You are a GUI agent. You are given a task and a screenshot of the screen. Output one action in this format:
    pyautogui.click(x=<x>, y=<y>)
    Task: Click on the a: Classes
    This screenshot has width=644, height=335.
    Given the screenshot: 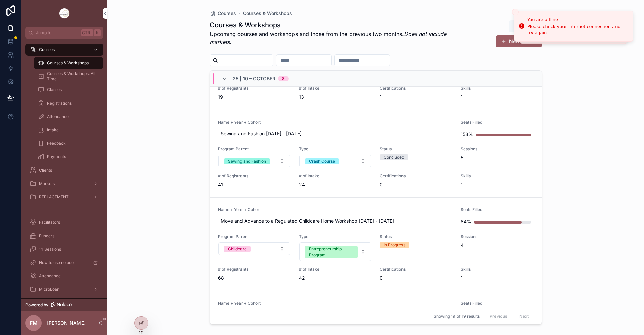 What is the action you would take?
    pyautogui.click(x=68, y=90)
    